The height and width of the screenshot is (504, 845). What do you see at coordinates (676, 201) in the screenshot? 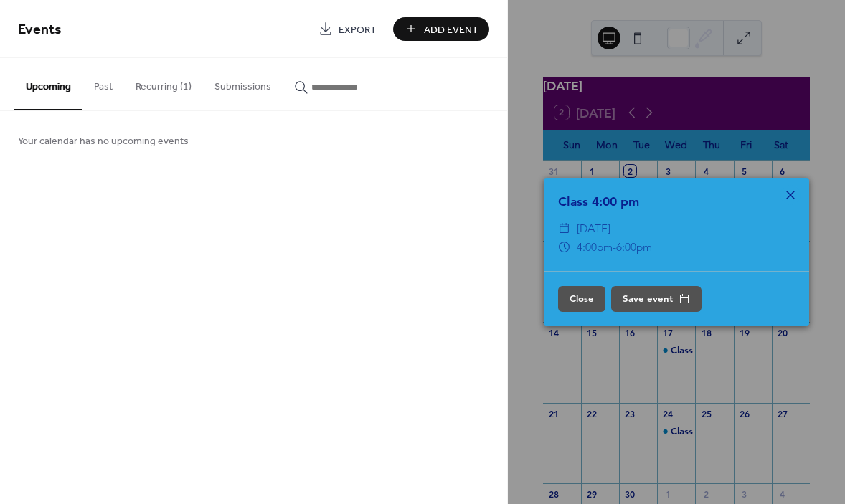
I see `div: Class 4:00 pm` at bounding box center [676, 201].